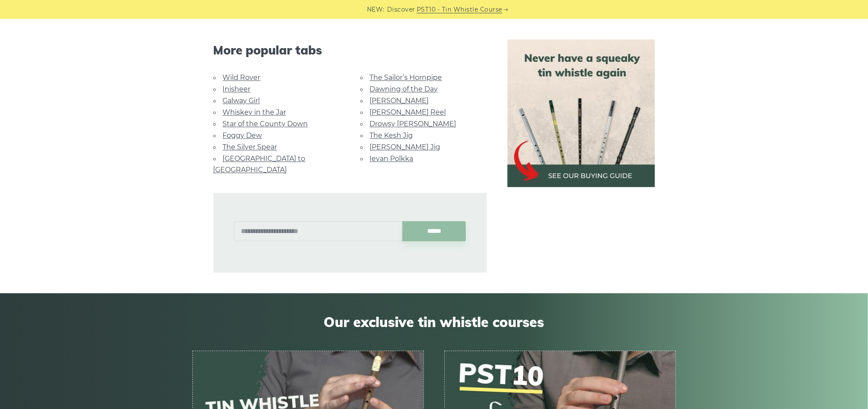 The height and width of the screenshot is (409, 868). I want to click on a: Inisheer, so click(237, 89).